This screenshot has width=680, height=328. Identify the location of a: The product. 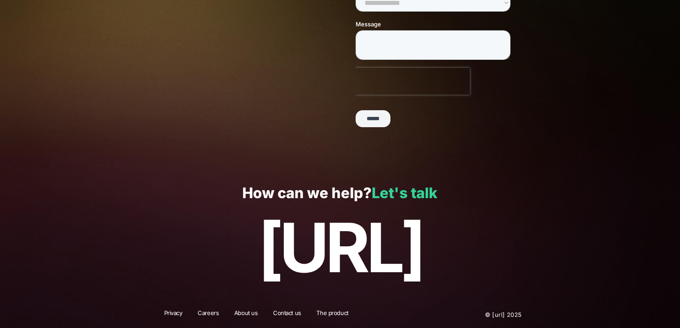
(332, 315).